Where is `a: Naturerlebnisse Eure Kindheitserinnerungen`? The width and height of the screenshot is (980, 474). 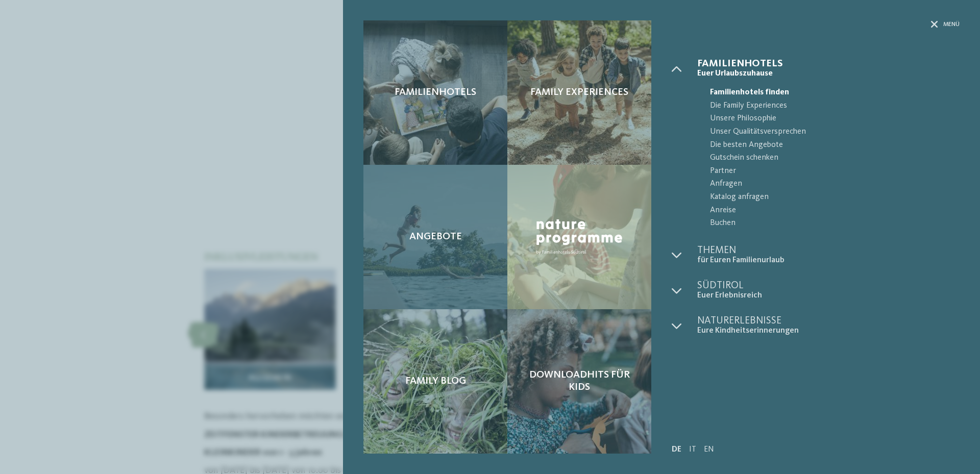 a: Naturerlebnisse Eure Kindheitserinnerungen is located at coordinates (829, 326).